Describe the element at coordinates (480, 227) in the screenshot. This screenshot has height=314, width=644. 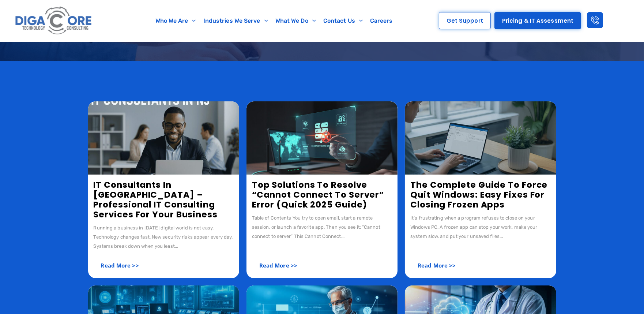
I see `div: It’s frustrating when a program refuses to close on your Windows PC. A frozen app can stop your w...` at that location.